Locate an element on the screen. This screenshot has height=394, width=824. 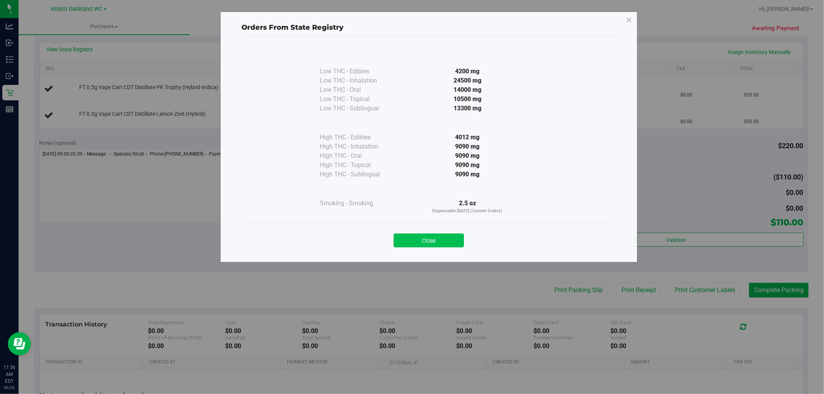
div: Low THC - Edibles is located at coordinates (358, 71).